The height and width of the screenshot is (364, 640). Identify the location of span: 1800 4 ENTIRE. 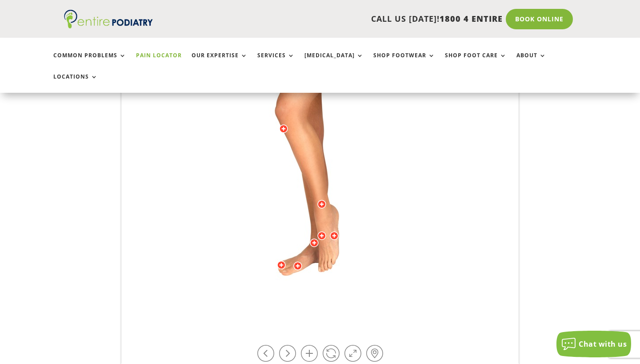
(471, 18).